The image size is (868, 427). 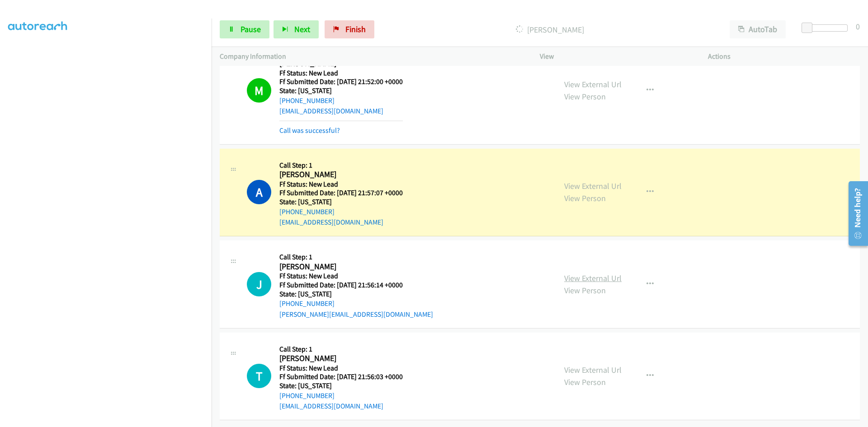 I want to click on p: View, so click(x=616, y=56).